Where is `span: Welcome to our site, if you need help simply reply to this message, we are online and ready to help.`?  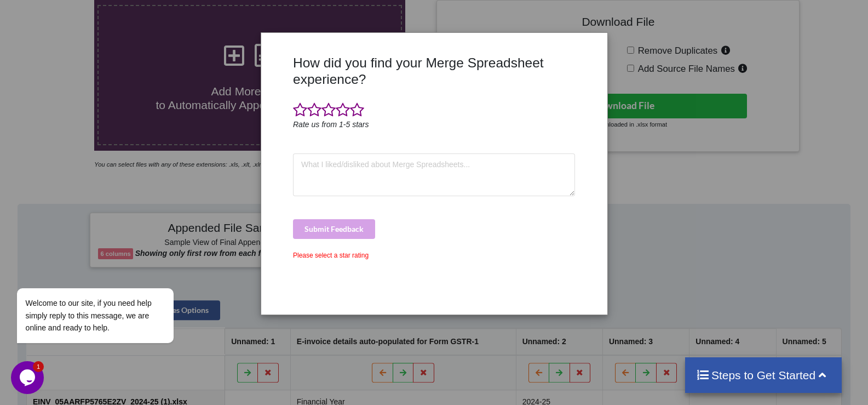
span: Welcome to our site, if you need help simply reply to this message, we are online and ready to help. is located at coordinates (78, 126).